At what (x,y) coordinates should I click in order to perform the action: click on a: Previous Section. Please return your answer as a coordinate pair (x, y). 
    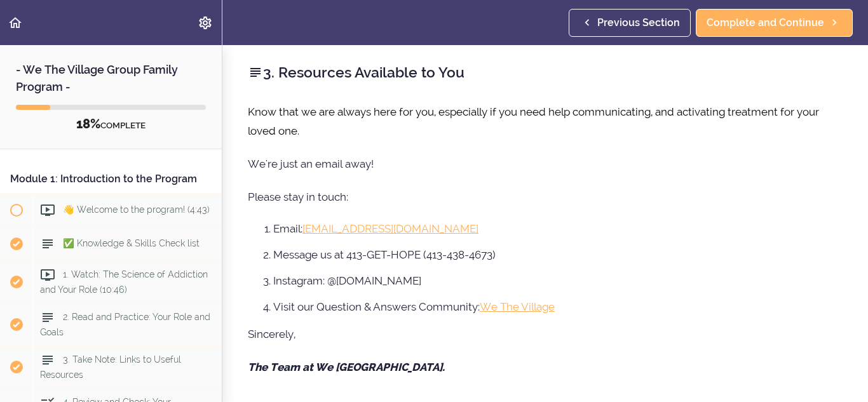
    Looking at the image, I should click on (630, 23).